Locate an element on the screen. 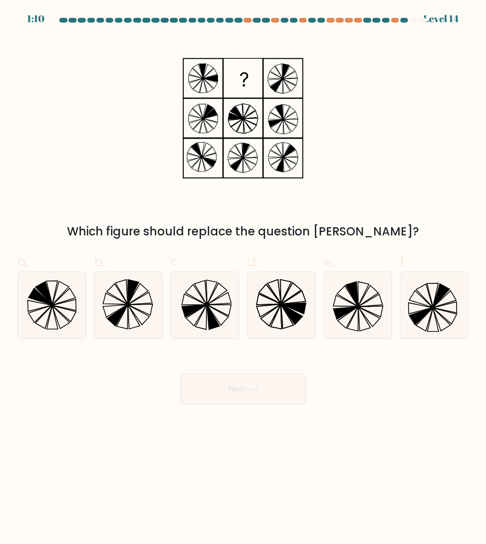 Image resolution: width=486 pixels, height=544 pixels. span: e. is located at coordinates (329, 262).